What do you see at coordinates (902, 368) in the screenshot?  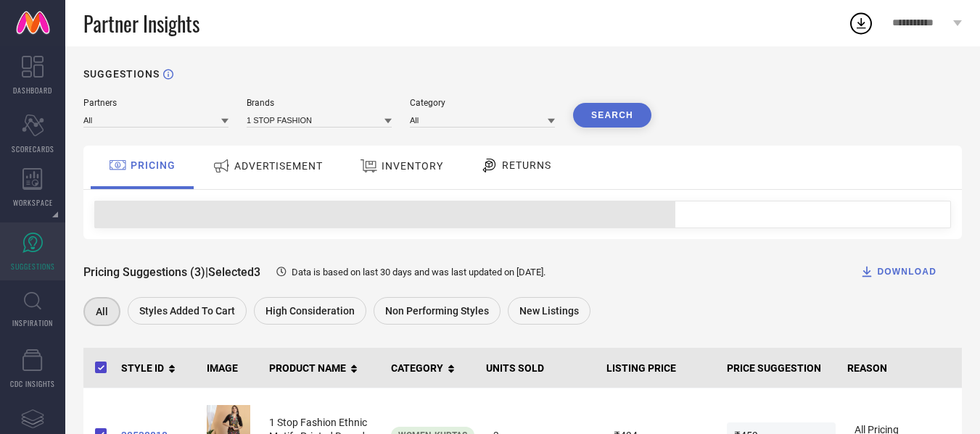 I see `th: REASON` at bounding box center [902, 368].